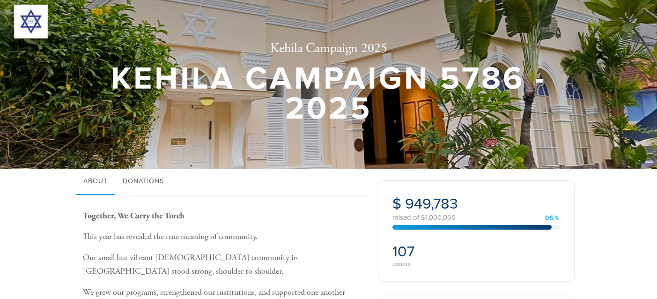 The width and height of the screenshot is (657, 299). Describe the element at coordinates (31, 22) in the screenshot. I see `img: 300x300_JWB%20logo.png` at that location.